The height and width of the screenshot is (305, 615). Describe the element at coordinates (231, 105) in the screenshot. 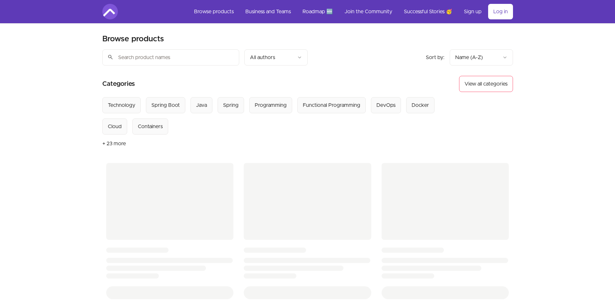

I see `div: Spring` at that location.